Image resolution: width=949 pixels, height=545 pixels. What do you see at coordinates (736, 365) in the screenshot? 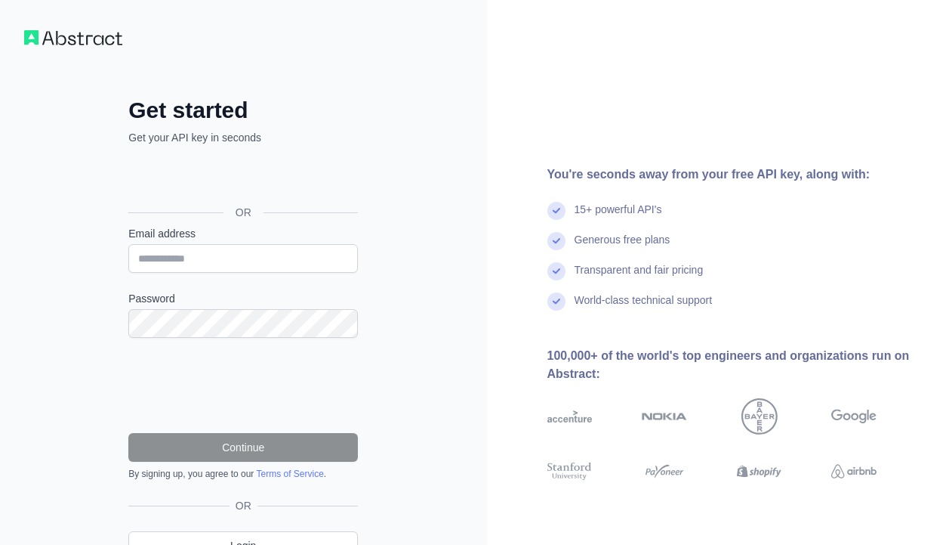
I see `div: 100,000+ of the world's top engineers and organizations run on Abstract:` at bounding box center [736, 365].